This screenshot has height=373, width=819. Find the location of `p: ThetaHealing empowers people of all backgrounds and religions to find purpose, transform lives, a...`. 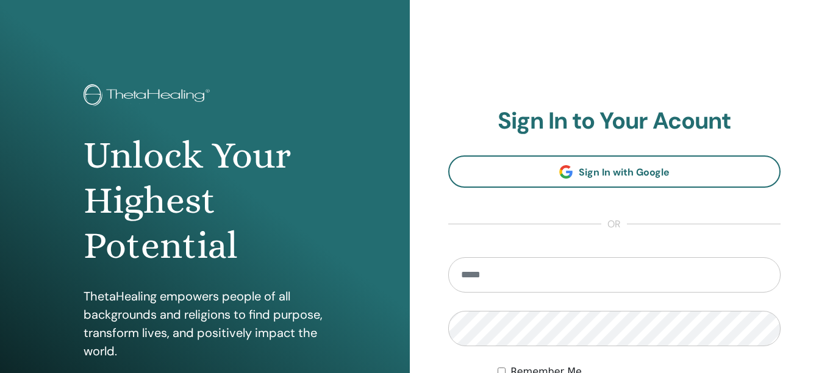

p: ThetaHealing empowers people of all backgrounds and religions to find purpose, transform lives, a... is located at coordinates (205, 324).